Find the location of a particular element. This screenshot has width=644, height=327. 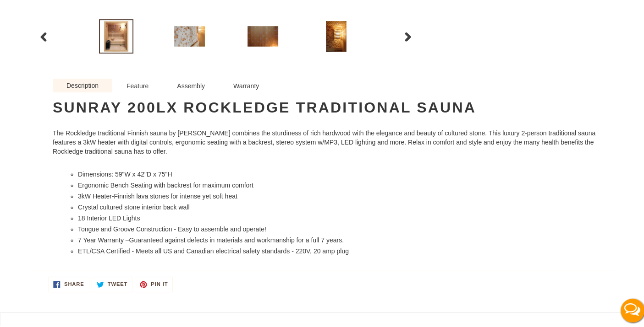

li: ETL/CSA Certified - Meets all US and Canadian electrical safety standards - 220V, 20 amp plug is located at coordinates (347, 249).